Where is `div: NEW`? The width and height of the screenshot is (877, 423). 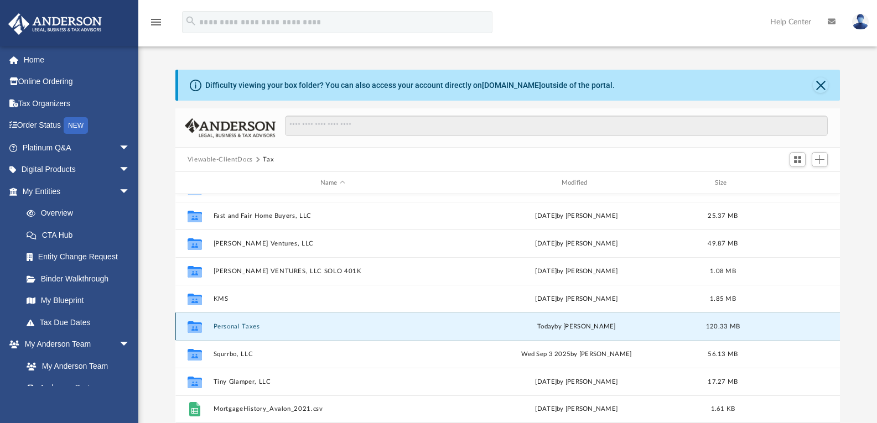 div: NEW is located at coordinates (76, 126).